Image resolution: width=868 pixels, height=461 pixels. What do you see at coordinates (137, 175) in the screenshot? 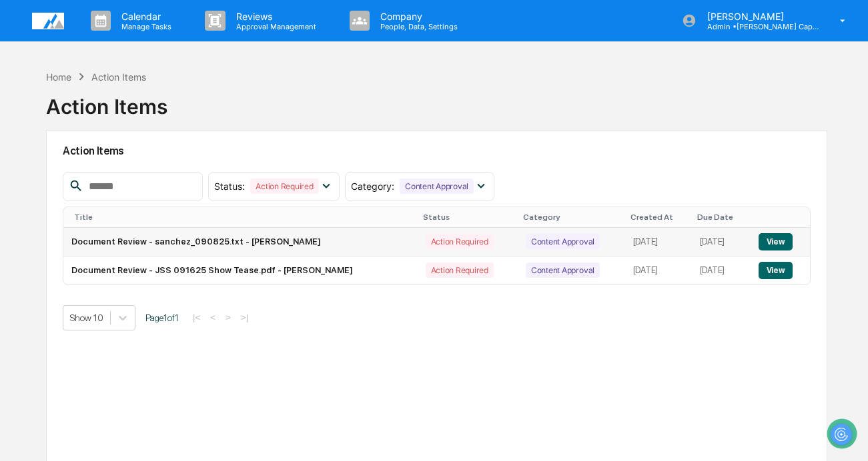
I see `span: Attestations` at bounding box center [137, 175].